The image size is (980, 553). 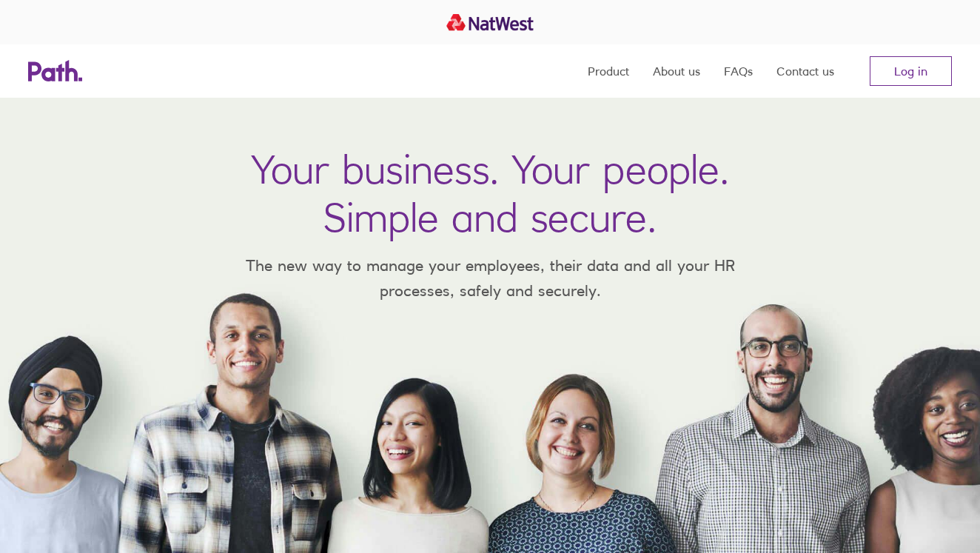 I want to click on p: The new way to manage your employees, their data and all your HR processes, safely and securely., so click(x=490, y=277).